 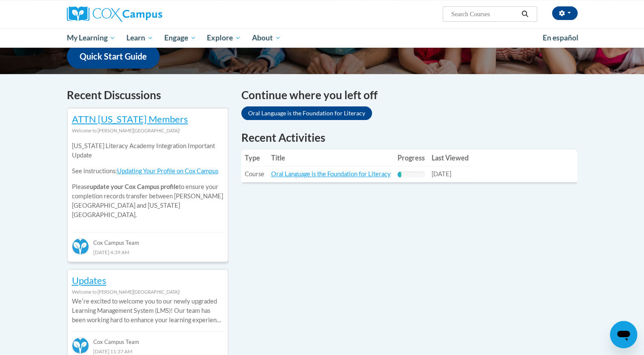 I want to click on a: Engage, so click(x=180, y=38).